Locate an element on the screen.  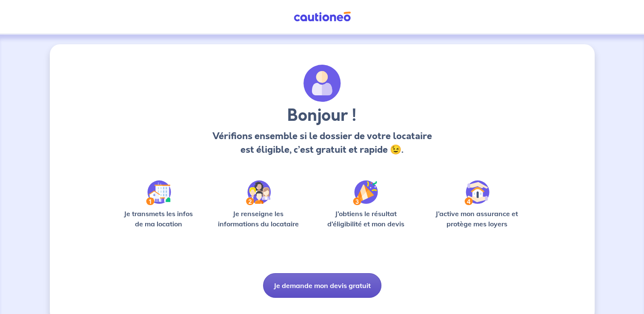
img: archivate is located at coordinates (322, 84).